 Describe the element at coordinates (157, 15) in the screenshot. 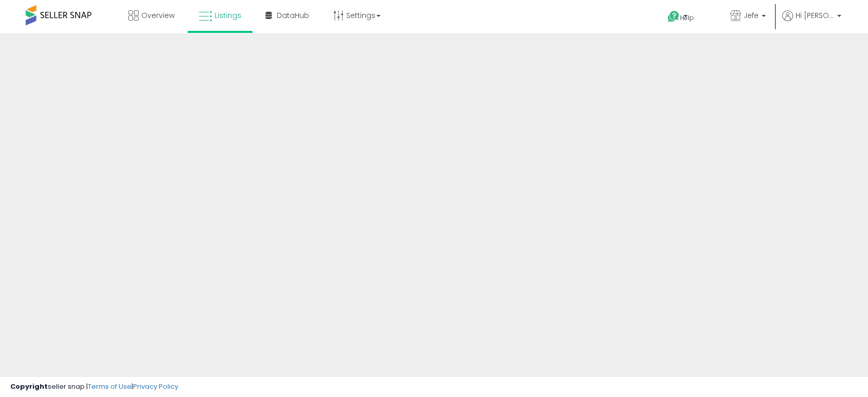

I see `span: Overview` at that location.